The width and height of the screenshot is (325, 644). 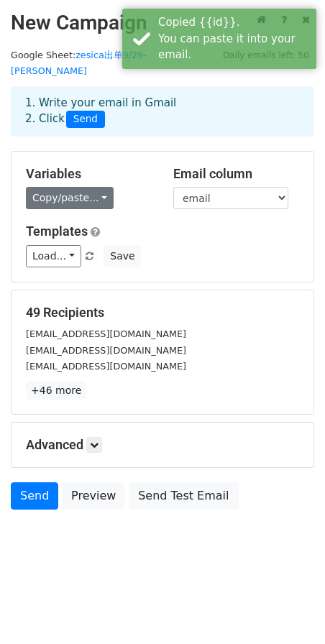 I want to click on h5: Email column, so click(x=235, y=174).